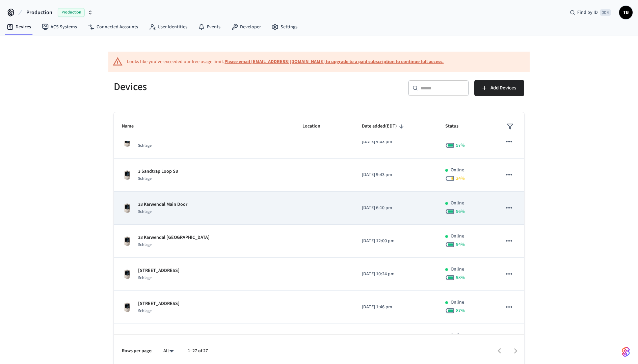  Describe the element at coordinates (209, 27) in the screenshot. I see `a: Events` at that location.